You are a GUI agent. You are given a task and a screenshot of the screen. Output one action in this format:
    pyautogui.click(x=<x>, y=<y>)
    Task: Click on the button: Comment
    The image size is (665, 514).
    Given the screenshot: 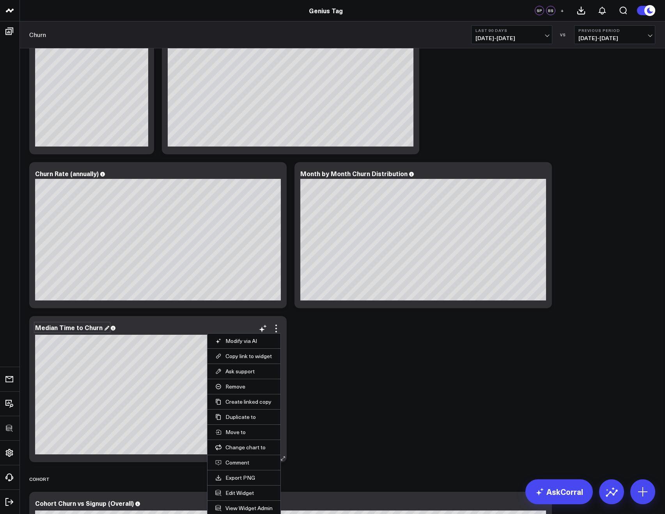 What is the action you would take?
    pyautogui.click(x=244, y=463)
    